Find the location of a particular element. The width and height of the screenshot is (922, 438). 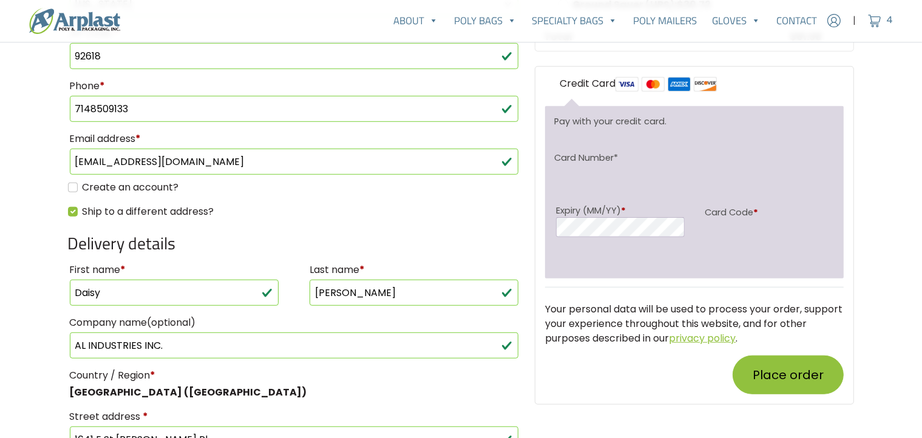

span: (optional) is located at coordinates (172, 322).